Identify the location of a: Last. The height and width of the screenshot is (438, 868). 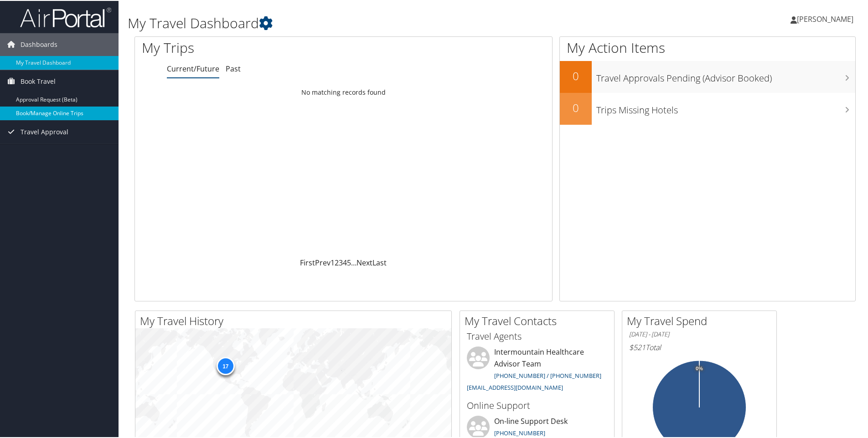
(379, 262).